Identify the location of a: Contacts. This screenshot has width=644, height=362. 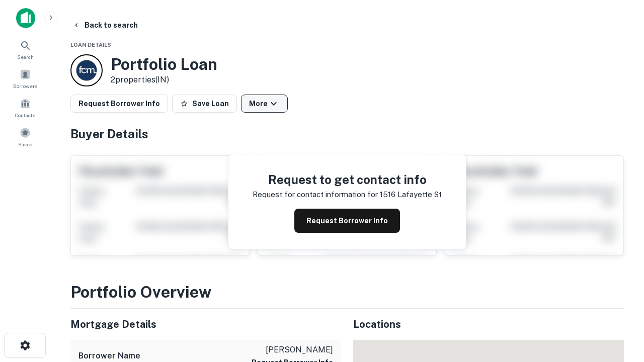
(25, 108).